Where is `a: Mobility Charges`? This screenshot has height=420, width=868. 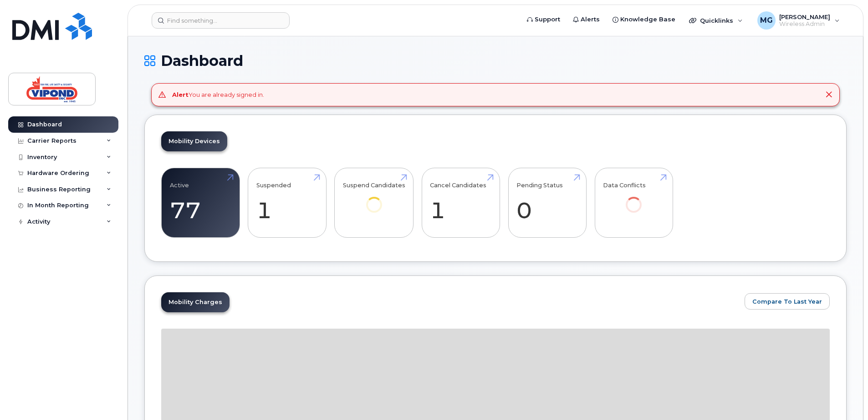
a: Mobility Charges is located at coordinates (196, 302).